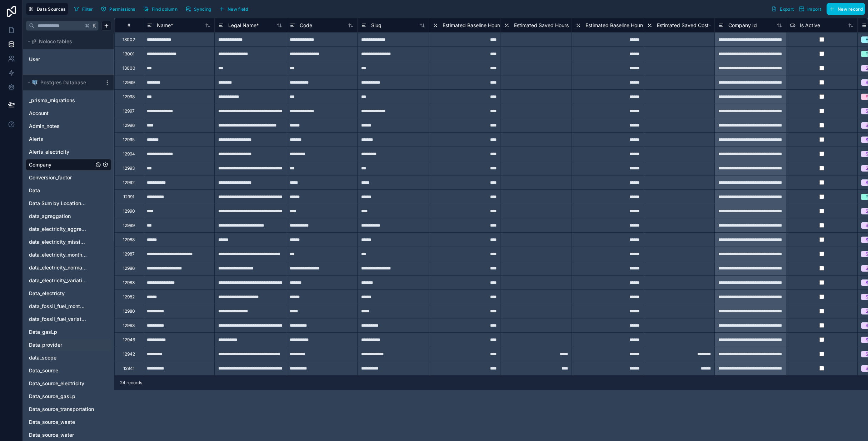 The image size is (868, 441). I want to click on img: Postgres logo, so click(35, 82).